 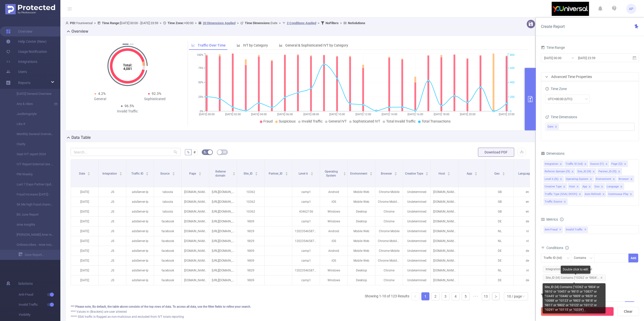 What do you see at coordinates (268, 121) in the screenshot?
I see `span: Fraud` at bounding box center [268, 121].